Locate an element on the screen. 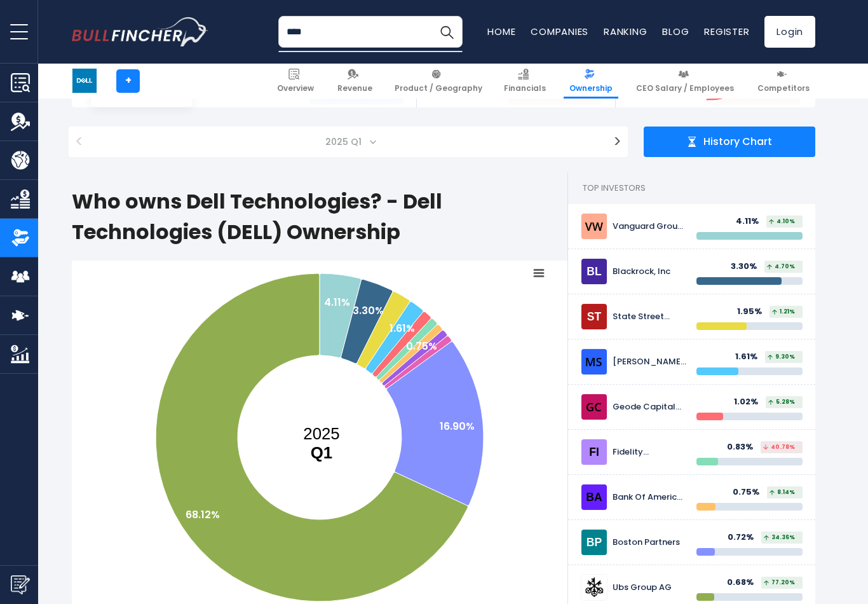 The image size is (868, 604). text: 1.61% is located at coordinates (403, 328).